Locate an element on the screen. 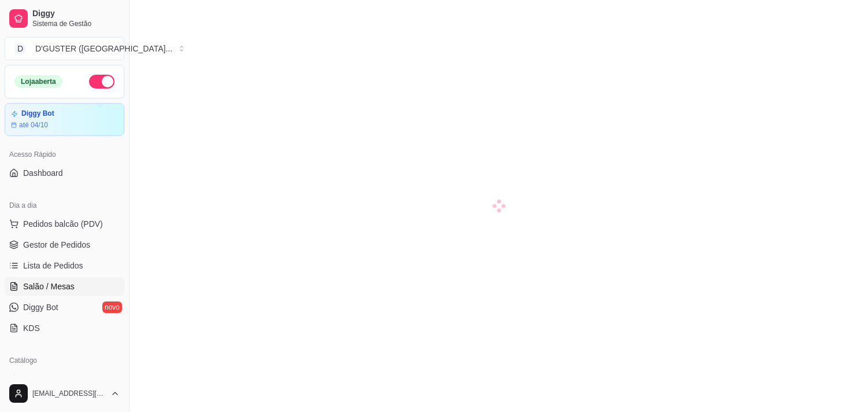  a: Diggy Botaté 04/10 is located at coordinates (64, 119).